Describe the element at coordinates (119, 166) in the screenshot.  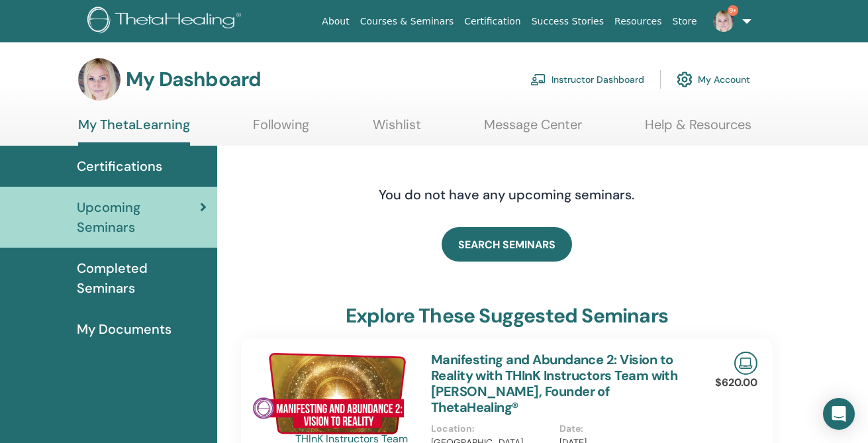
I see `span: Certifications` at that location.